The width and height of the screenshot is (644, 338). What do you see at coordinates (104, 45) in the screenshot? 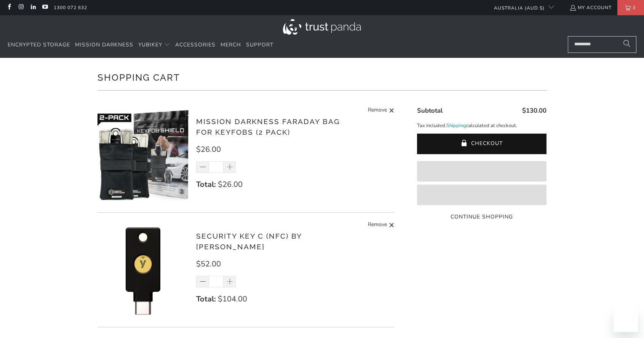
I see `a: Mission Darkness` at bounding box center [104, 45].